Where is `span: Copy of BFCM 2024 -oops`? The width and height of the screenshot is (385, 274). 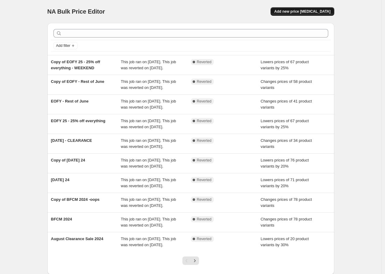
span: Copy of BFCM 2024 -oops is located at coordinates (75, 199).